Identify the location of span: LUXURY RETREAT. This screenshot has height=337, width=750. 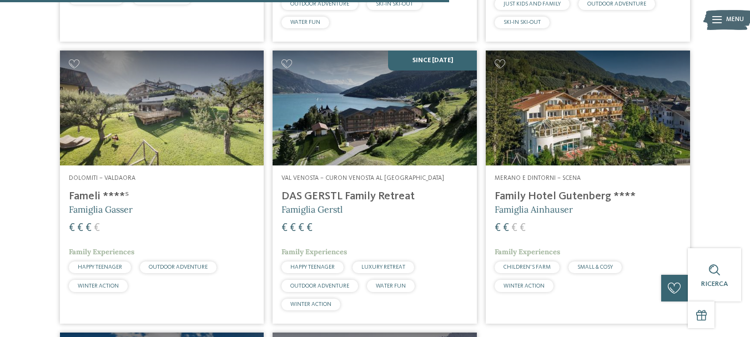
(383, 267).